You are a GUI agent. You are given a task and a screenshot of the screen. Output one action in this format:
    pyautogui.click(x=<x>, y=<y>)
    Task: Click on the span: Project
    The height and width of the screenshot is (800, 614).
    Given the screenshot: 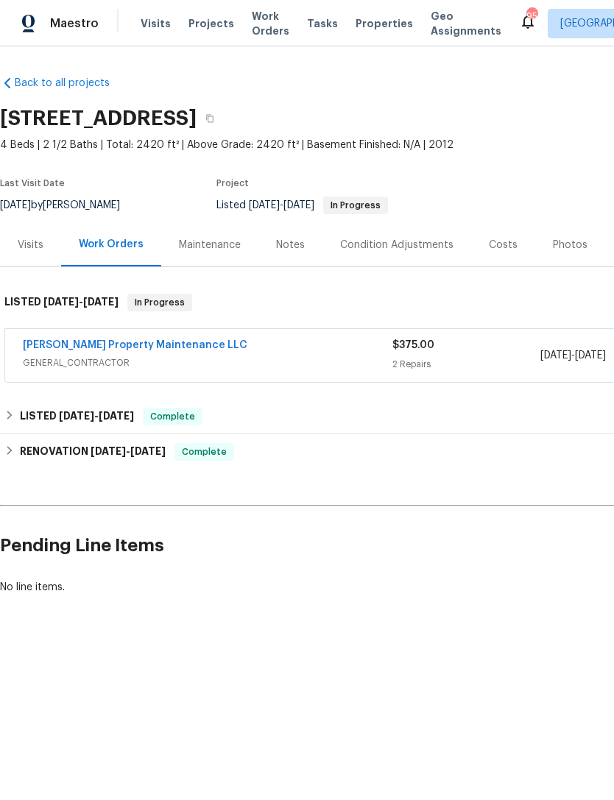 What is the action you would take?
    pyautogui.click(x=233, y=183)
    